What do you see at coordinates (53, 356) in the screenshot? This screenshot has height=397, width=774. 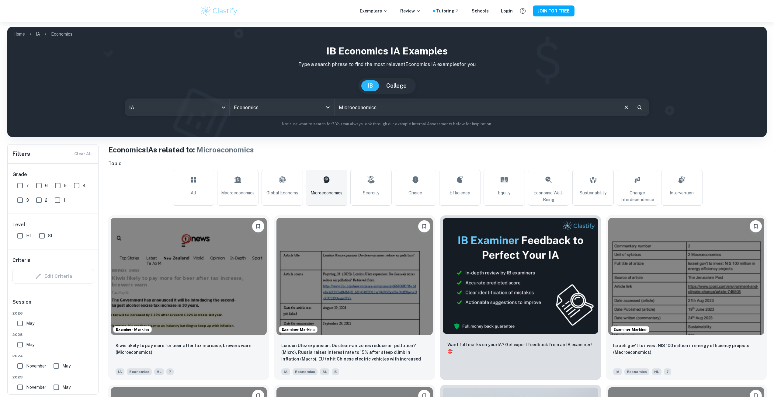 I see `span: 2024` at bounding box center [53, 356].